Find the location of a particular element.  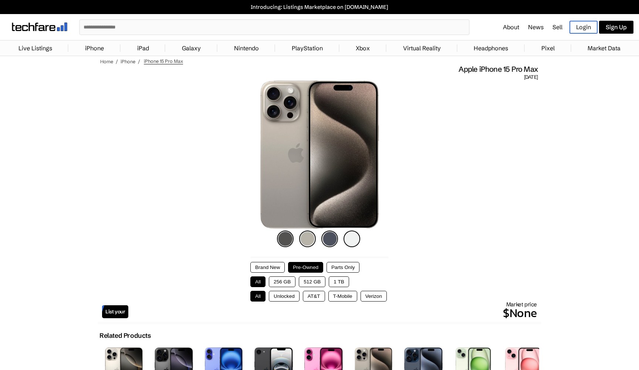

button: 512 GB is located at coordinates (312, 282).